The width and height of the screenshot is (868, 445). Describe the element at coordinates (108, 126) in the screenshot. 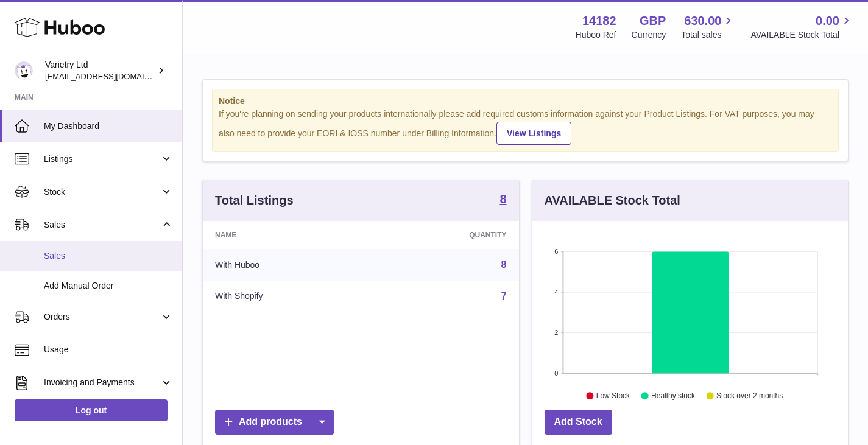

I see `span: My Dashboard` at that location.